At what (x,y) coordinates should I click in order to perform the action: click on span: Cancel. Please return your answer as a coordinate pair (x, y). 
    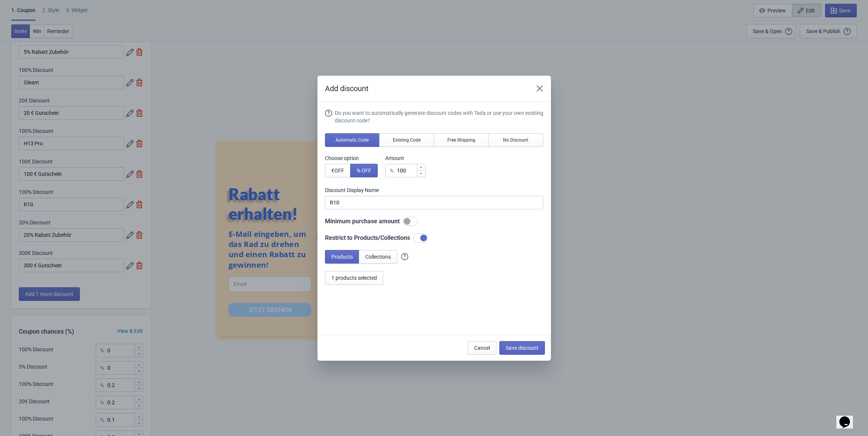
    Looking at the image, I should click on (482, 348).